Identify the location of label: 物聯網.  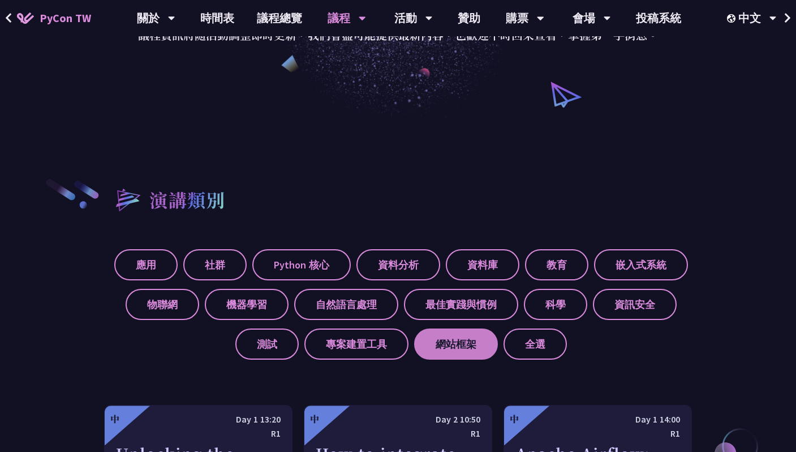
(162, 304).